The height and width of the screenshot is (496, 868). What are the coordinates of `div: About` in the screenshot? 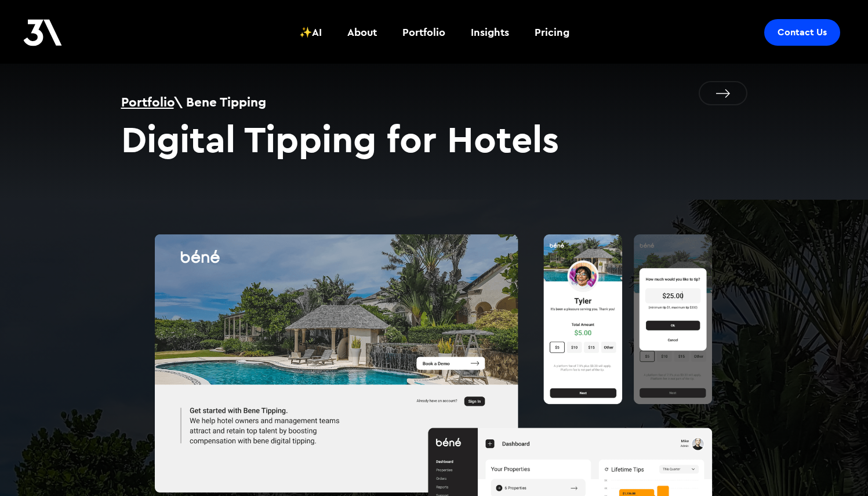 It's located at (362, 33).